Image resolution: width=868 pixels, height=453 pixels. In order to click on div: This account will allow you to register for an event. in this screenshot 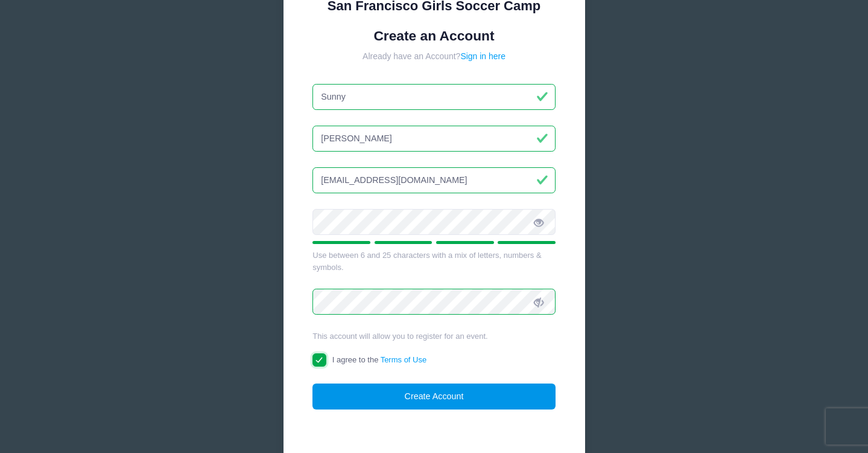, I will do `click(434, 336)`.